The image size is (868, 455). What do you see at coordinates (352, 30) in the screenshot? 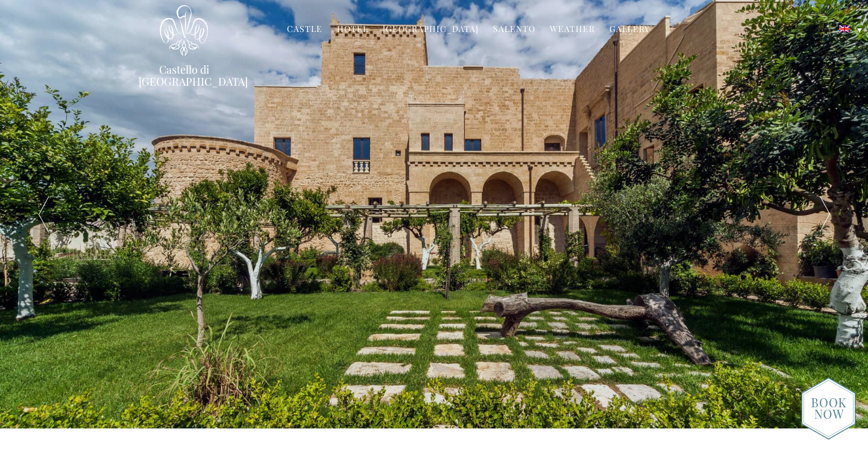
I see `a: Hotel` at bounding box center [352, 30].